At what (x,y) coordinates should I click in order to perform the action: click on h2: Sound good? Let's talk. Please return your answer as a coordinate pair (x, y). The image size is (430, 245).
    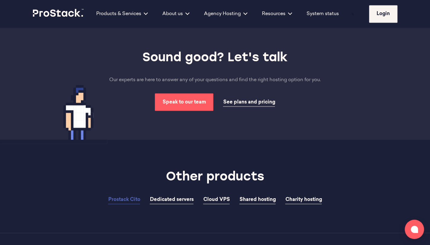
    Looking at the image, I should click on (215, 58).